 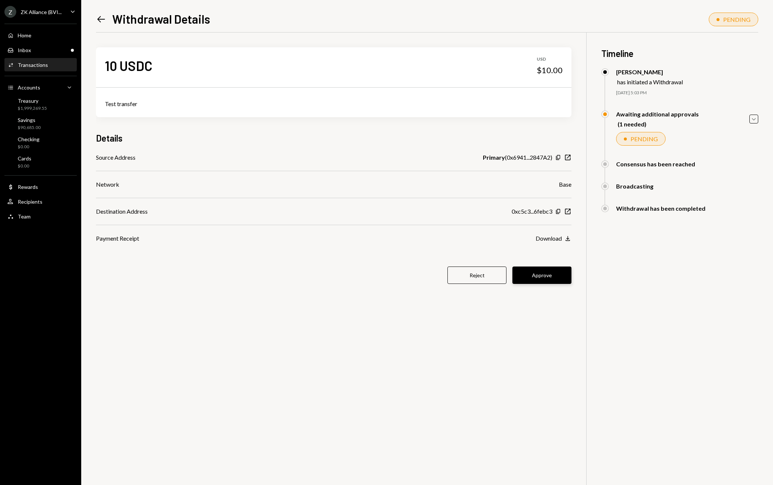 What do you see at coordinates (109, 138) in the screenshot?
I see `h3: Details` at bounding box center [109, 138].